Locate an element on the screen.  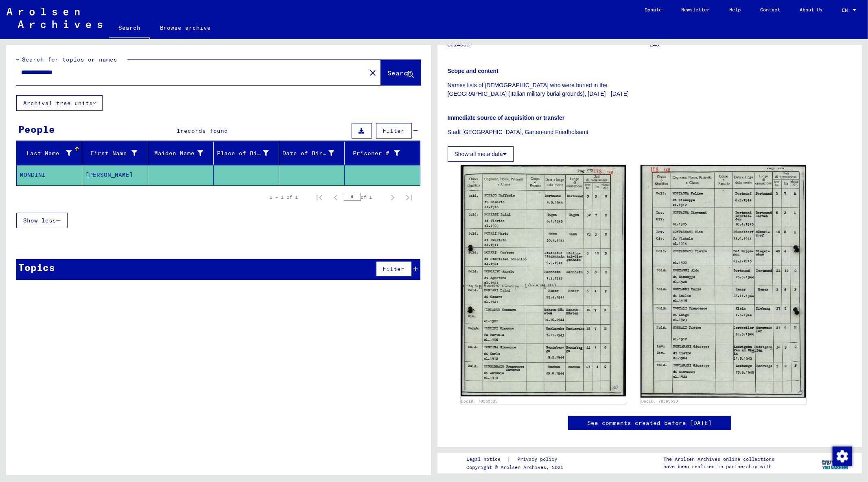
div: 1 – 1 of 1 is located at coordinates (284, 197).